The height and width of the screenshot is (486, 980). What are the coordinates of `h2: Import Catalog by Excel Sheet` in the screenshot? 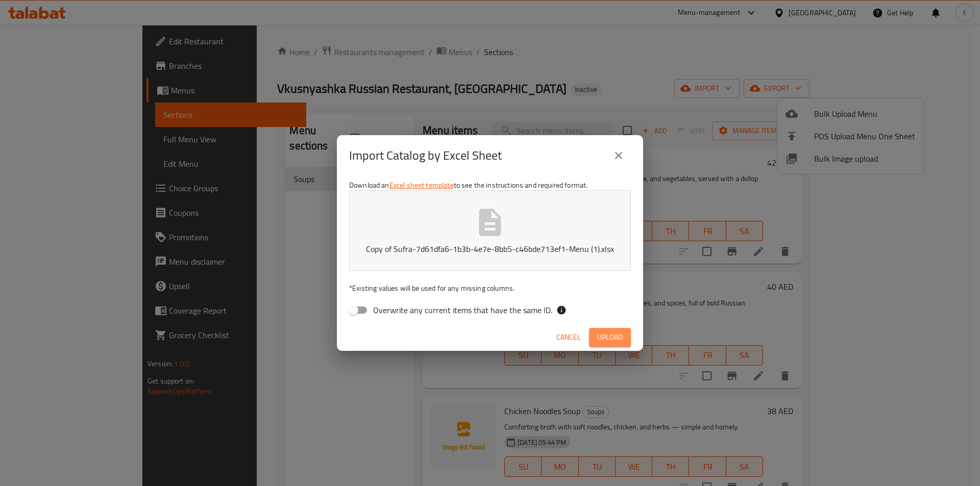 It's located at (425, 156).